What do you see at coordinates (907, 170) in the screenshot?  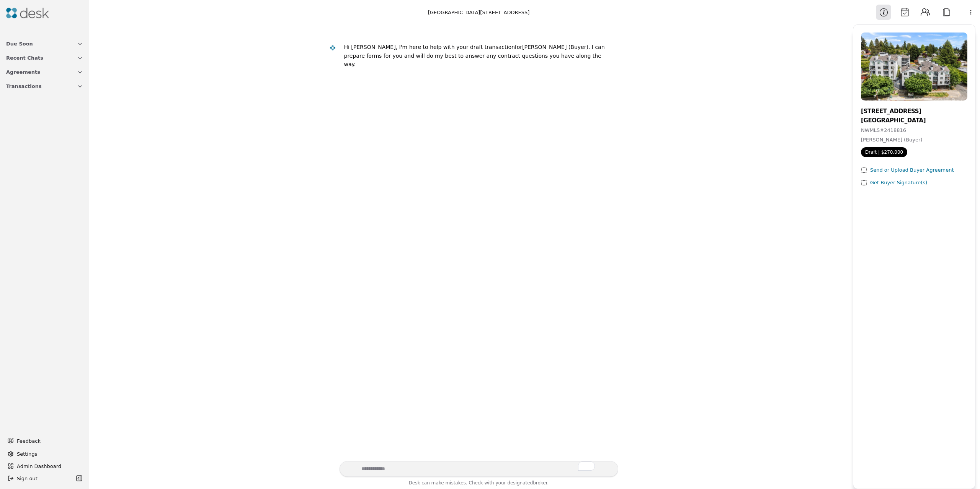 I see `button: Send or Upload Buyer Agreement` at bounding box center [907, 170].